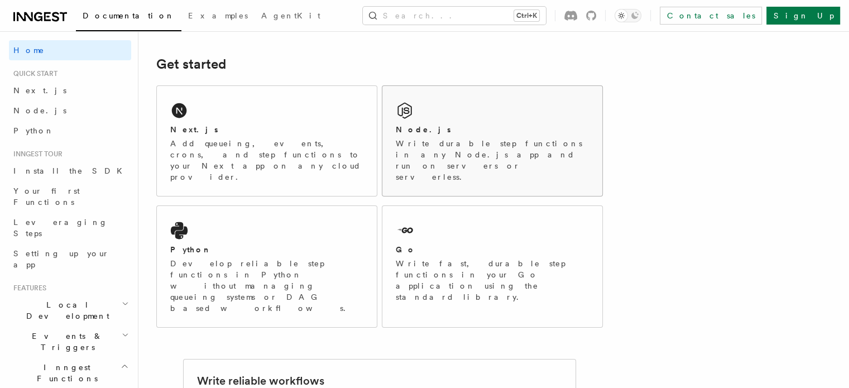 The height and width of the screenshot is (388, 849). Describe the element at coordinates (65, 341) in the screenshot. I see `span: Events & Triggers` at that location.